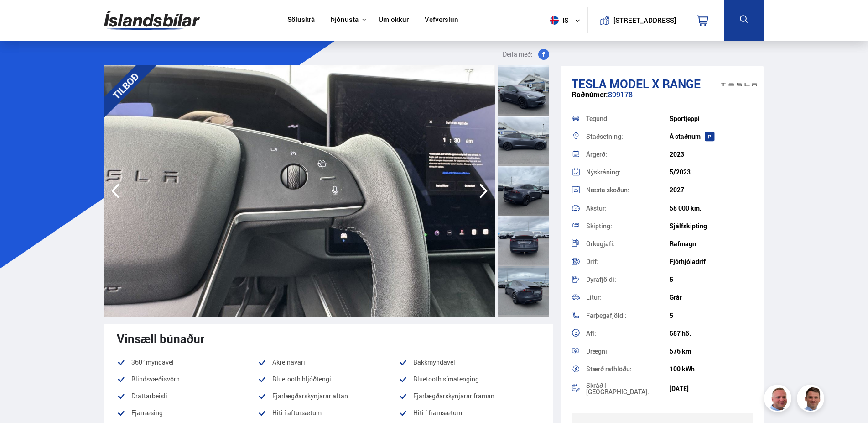  What do you see at coordinates (711, 226) in the screenshot?
I see `div: Sjálfskipting` at bounding box center [711, 226].